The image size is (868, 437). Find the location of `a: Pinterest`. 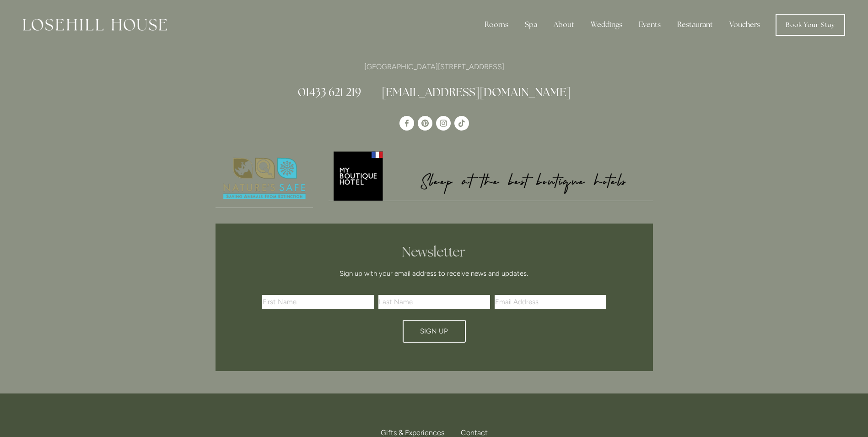

a: Pinterest is located at coordinates (425, 123).